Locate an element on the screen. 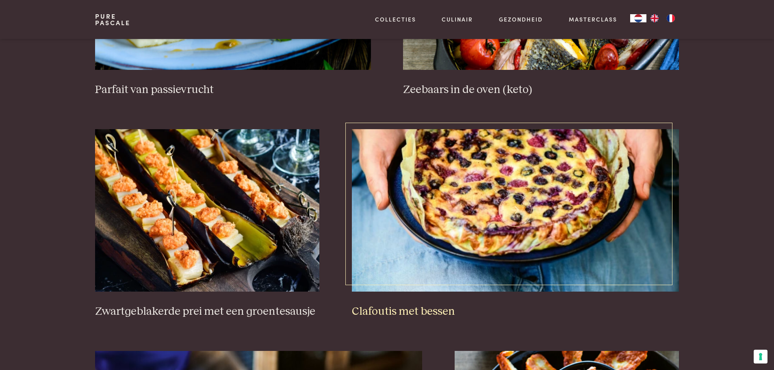  h3: Zeebaars in de oven (keto) is located at coordinates (541, 90).